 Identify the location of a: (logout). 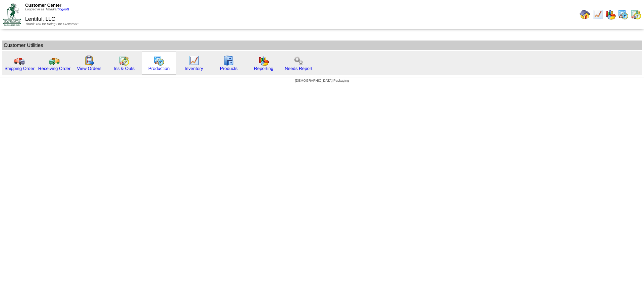
(64, 9).